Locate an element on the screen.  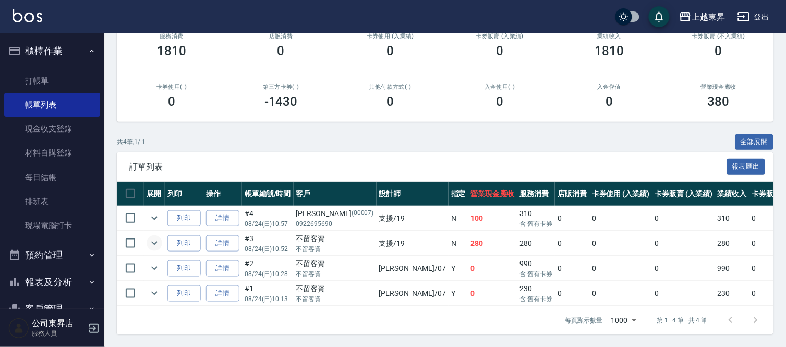
button: 客戶管理 is located at coordinates (52, 309).